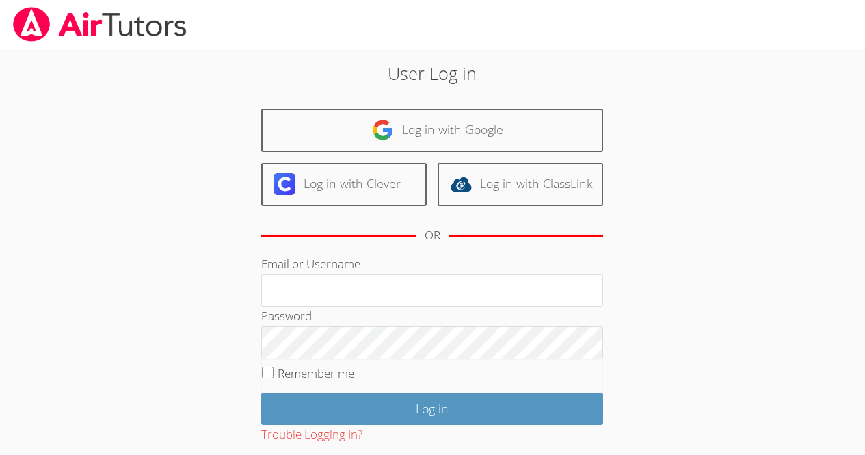 This screenshot has height=455, width=865. What do you see at coordinates (383, 130) in the screenshot?
I see `img: google-logo-50288ca7cdecda66e5e0955fdab243c47b7ad437acaf1139b6f446037453330a.svg` at bounding box center [383, 130].